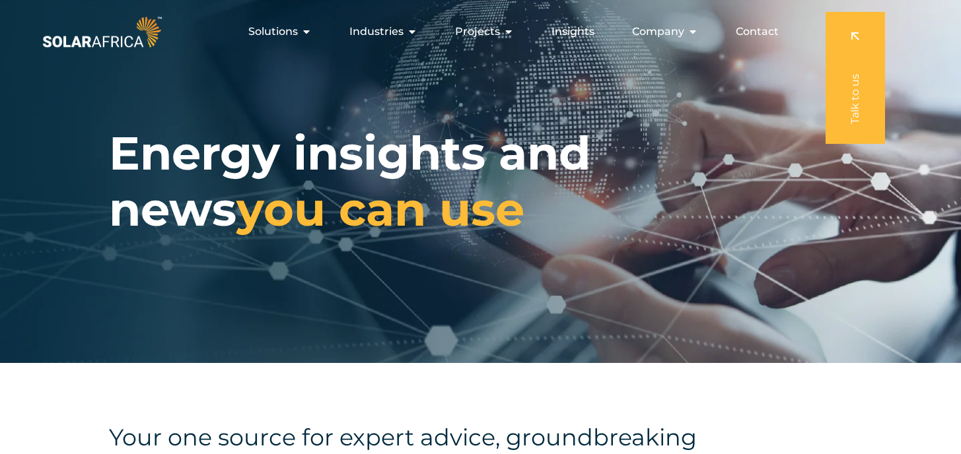 The image size is (961, 454). I want to click on nav: Menu, so click(477, 32).